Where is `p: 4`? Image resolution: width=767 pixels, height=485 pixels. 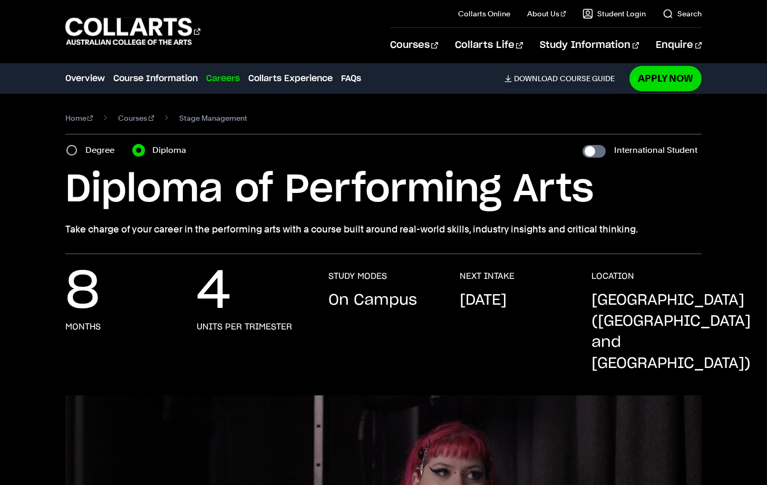
p: 4 is located at coordinates (213, 292).